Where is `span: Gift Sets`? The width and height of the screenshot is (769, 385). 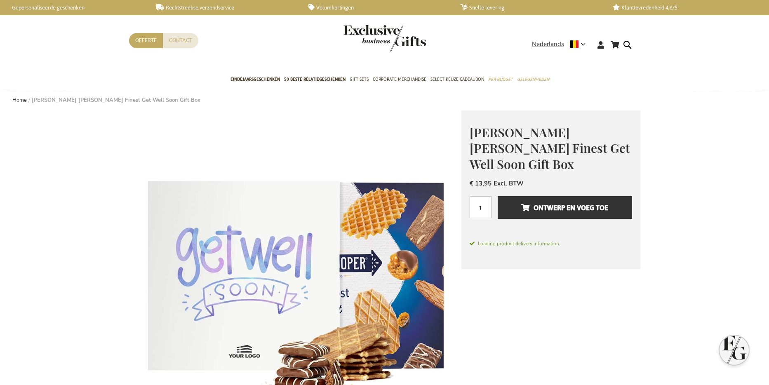 span: Gift Sets is located at coordinates (359, 79).